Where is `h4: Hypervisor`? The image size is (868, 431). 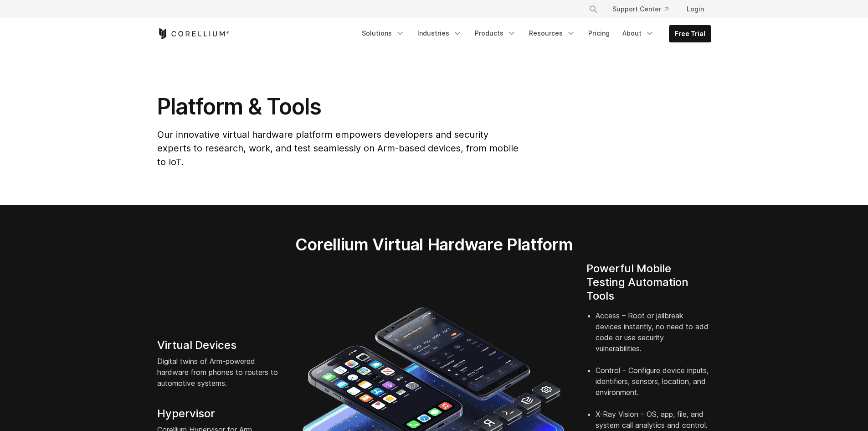
h4: Hypervisor is located at coordinates (219, 414).